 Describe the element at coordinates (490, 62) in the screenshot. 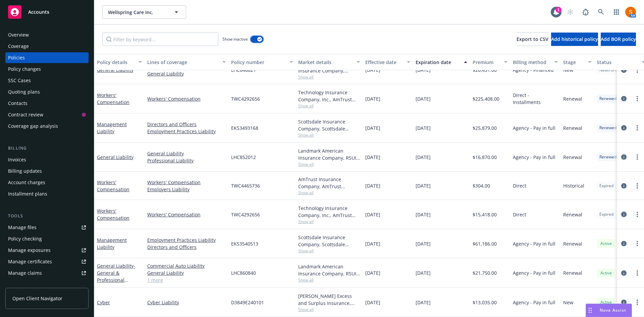

I see `button: Premium` at that location.